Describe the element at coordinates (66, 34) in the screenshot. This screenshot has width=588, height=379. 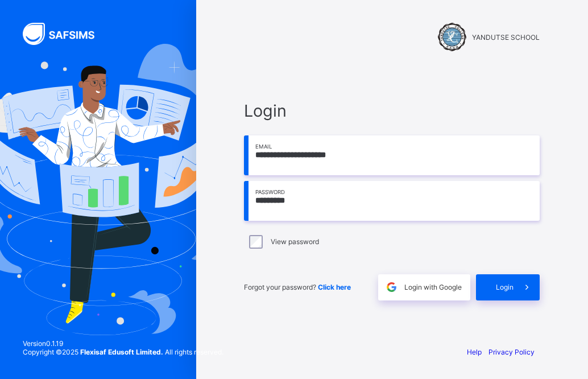
I see `img: SAFSIMS Logo` at that location.